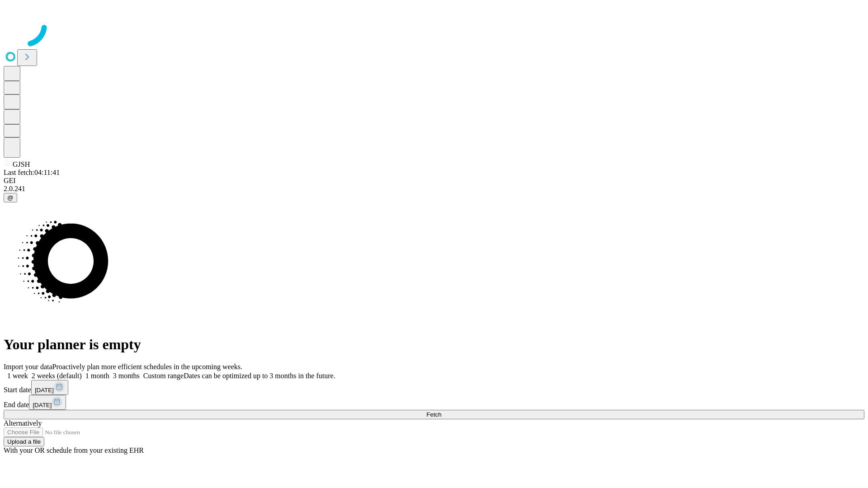 Image resolution: width=868 pixels, height=488 pixels. What do you see at coordinates (434, 387) in the screenshot?
I see `div: Start date` at bounding box center [434, 387].